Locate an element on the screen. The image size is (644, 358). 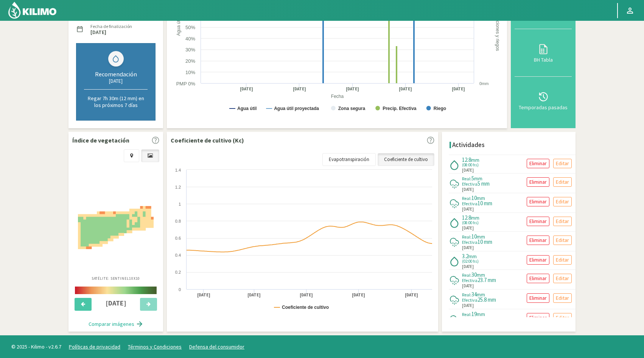
div: Temporadas pasadas is located at coordinates (543, 107).